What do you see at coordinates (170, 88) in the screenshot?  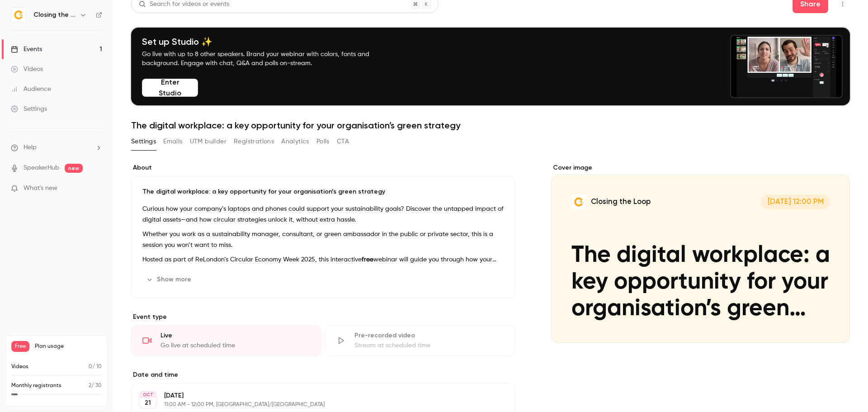 I see `button: Enter Studio` at bounding box center [170, 88].